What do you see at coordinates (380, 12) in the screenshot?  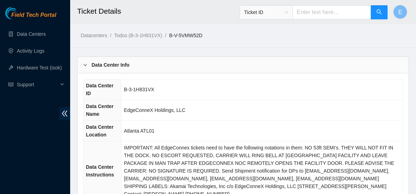 I see `button: search` at bounding box center [380, 12].